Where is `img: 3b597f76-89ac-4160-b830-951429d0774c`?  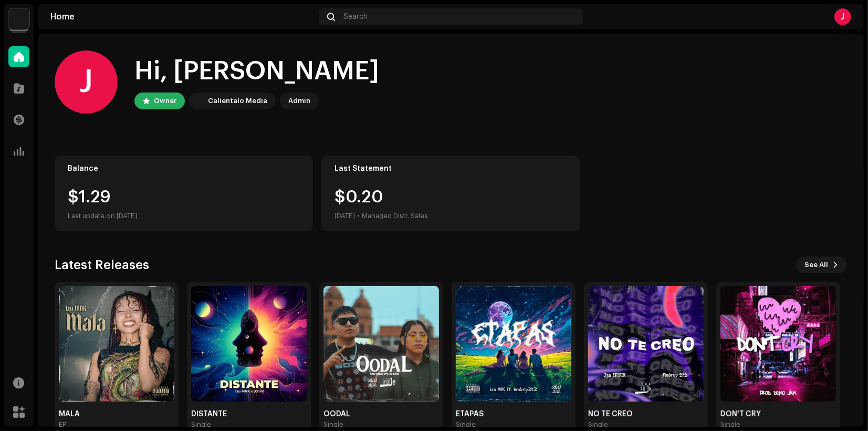 img: 3b597f76-89ac-4160-b830-951429d0774c is located at coordinates (249, 344).